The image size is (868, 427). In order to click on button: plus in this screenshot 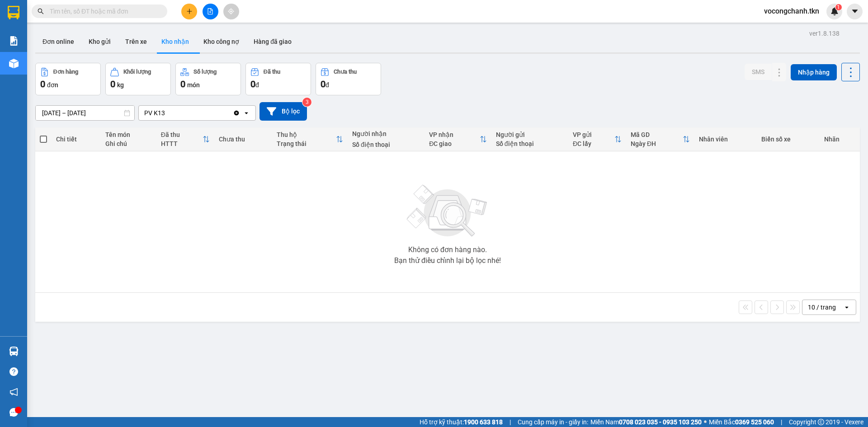, I will do `click(189, 11)`.